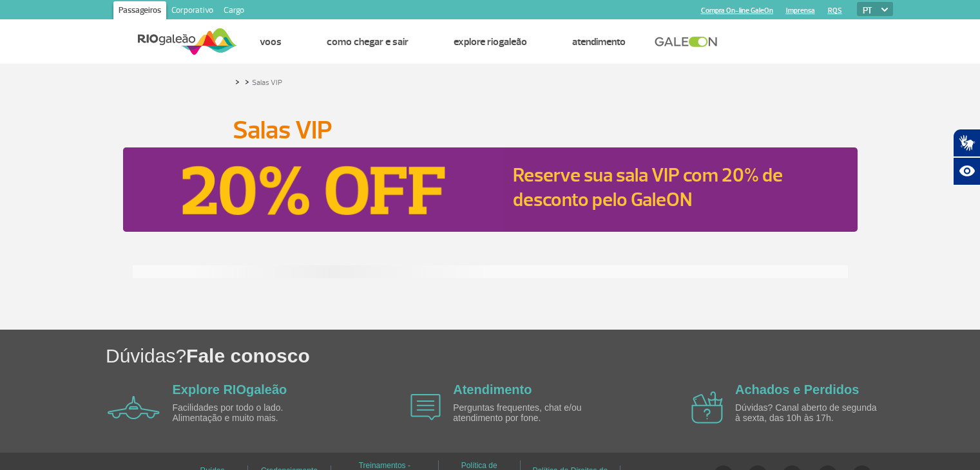 The image size is (980, 470). I want to click on a: Compra On-line GaleOn, so click(737, 10).